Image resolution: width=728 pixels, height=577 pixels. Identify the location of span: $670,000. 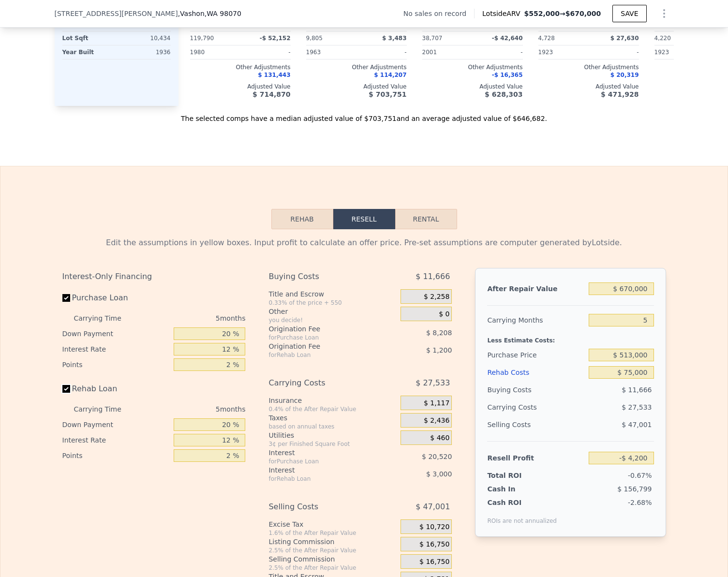
(583, 14).